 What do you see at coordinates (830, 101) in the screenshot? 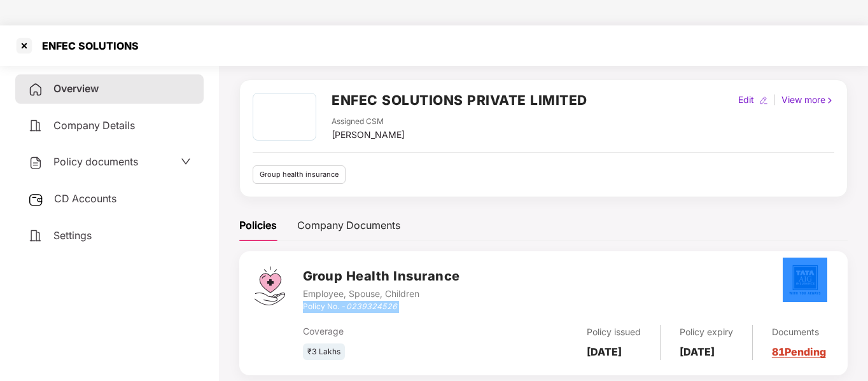
I see `img: rightIcon` at bounding box center [830, 101].